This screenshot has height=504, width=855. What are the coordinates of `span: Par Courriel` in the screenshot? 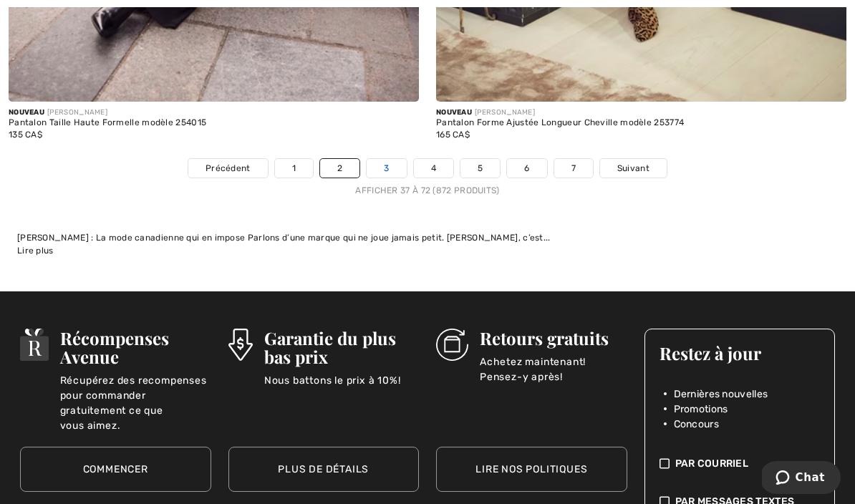 It's located at (712, 463).